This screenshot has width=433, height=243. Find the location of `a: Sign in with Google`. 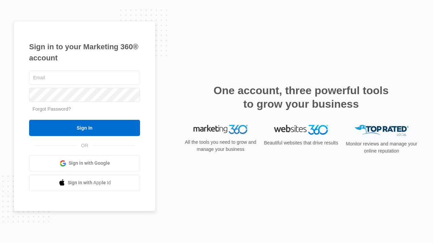

a: Sign in with Google is located at coordinates (84, 164).